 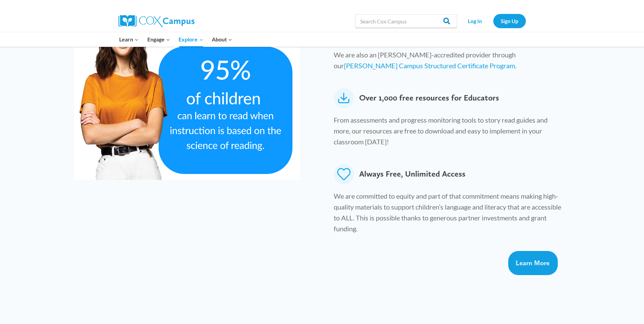 What do you see at coordinates (533, 263) in the screenshot?
I see `a: Learn More` at bounding box center [533, 263].